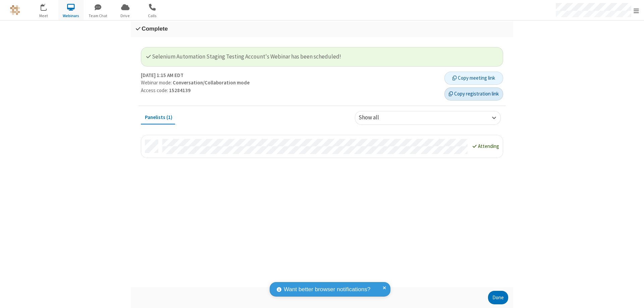 This screenshot has height=308, width=644. Describe the element at coordinates (374, 118) in the screenshot. I see `div: Show all` at that location.